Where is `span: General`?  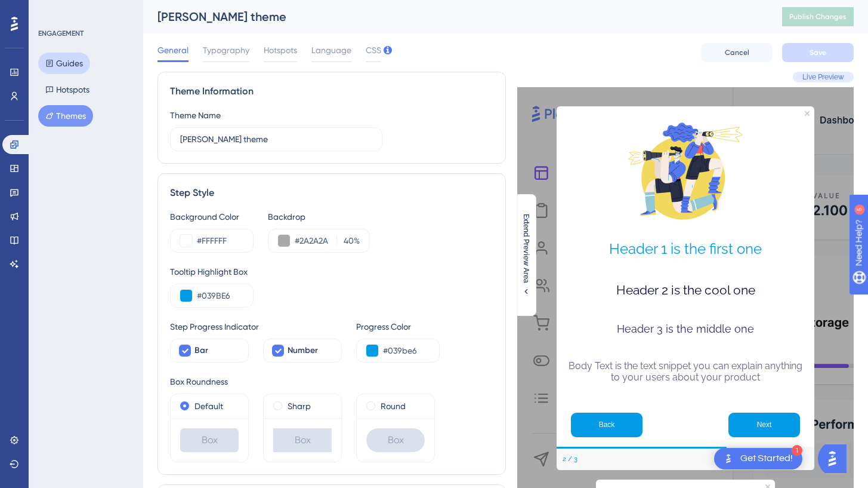
span: General is located at coordinates (173, 50).